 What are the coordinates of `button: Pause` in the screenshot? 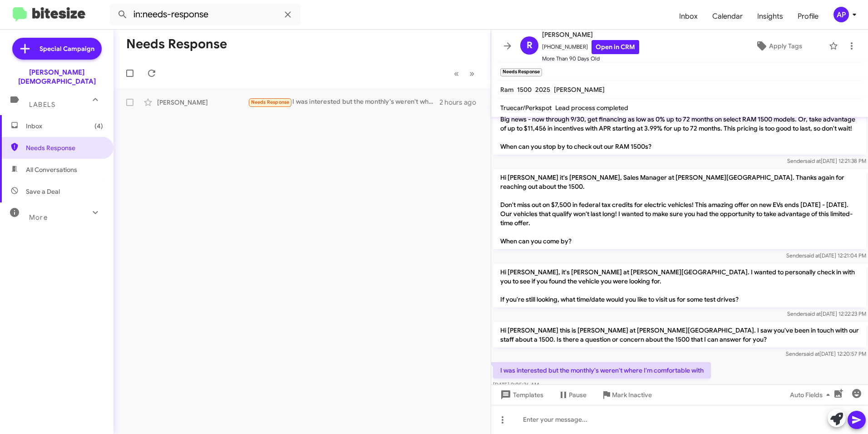 It's located at (572, 394).